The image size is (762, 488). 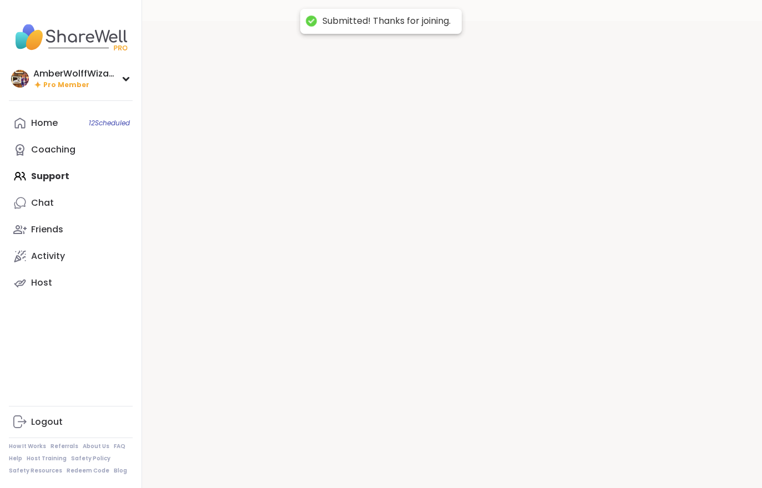 What do you see at coordinates (90, 459) in the screenshot?
I see `a: Safety Policy` at bounding box center [90, 459].